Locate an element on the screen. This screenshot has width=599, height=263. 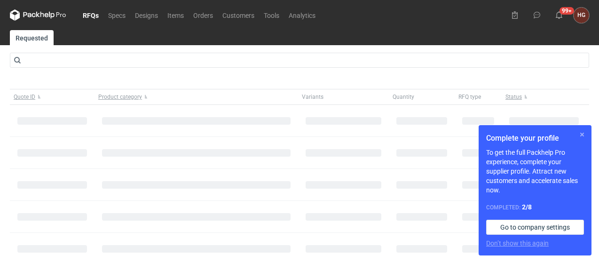
figcaption: HG is located at coordinates (582, 15).